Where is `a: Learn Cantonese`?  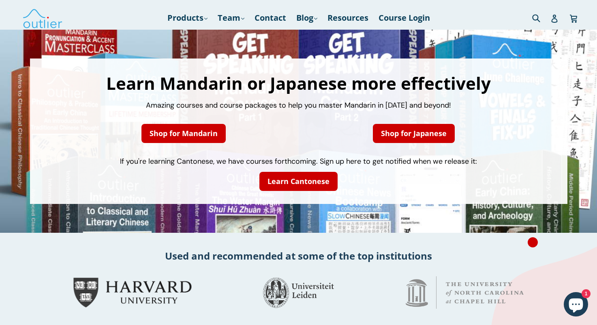
a: Learn Cantonese is located at coordinates (299, 181).